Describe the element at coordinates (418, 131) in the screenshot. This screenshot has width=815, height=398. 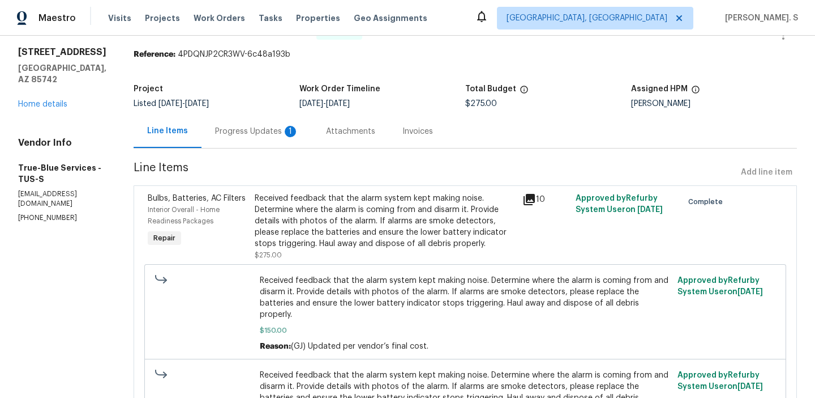
I see `div: Invoices` at that location.